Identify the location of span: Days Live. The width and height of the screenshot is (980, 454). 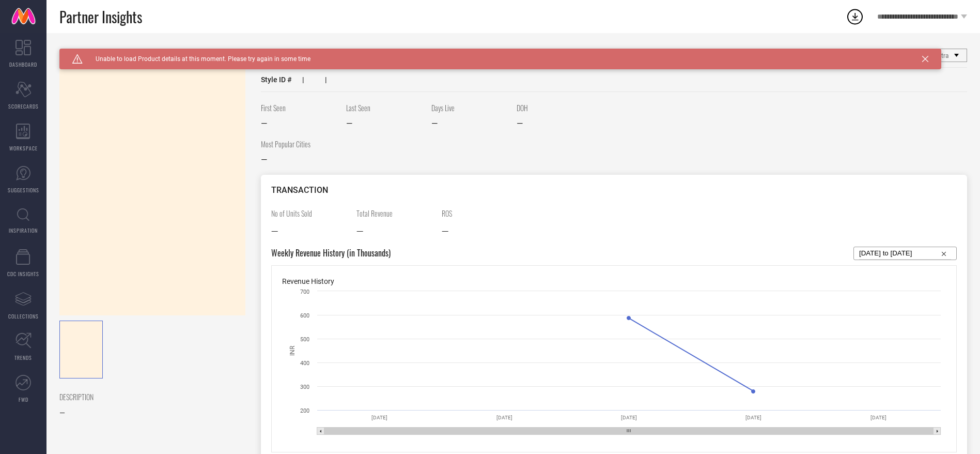
(470, 107).